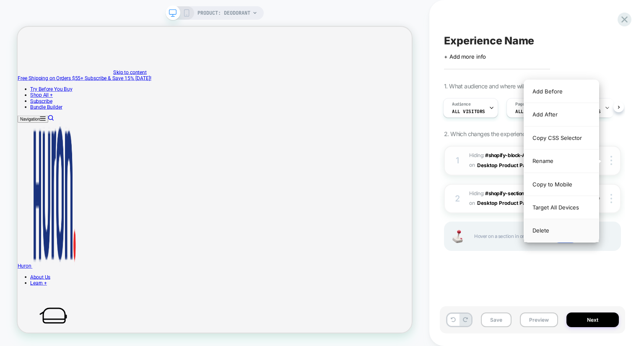 This screenshot has width=644, height=346. I want to click on div: Target All Devices, so click(561, 207).